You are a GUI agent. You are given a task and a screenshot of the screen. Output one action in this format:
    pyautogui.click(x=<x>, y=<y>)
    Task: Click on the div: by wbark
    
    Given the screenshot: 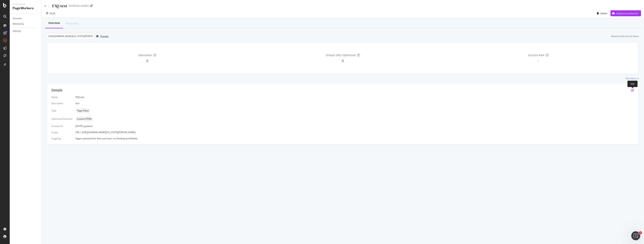 What is the action you would take?
    pyautogui.click(x=88, y=126)
    